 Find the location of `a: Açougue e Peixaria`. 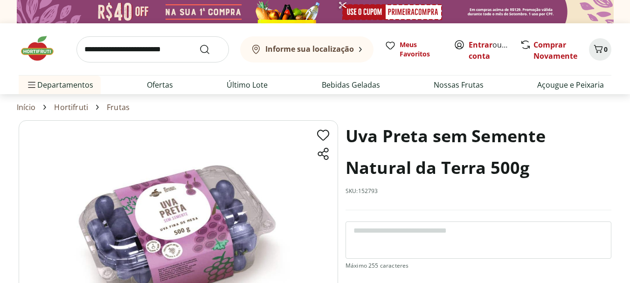

a: Açougue e Peixaria is located at coordinates (570, 85).